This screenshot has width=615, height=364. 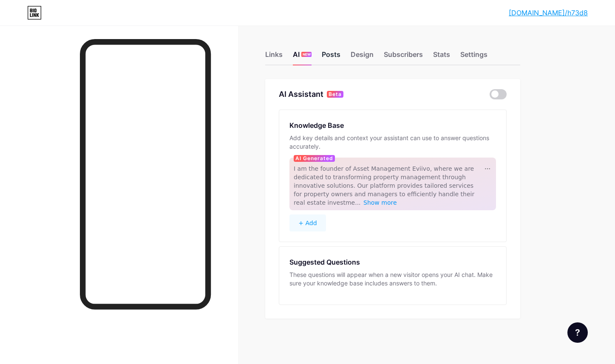 What do you see at coordinates (331, 57) in the screenshot?
I see `div: Posts` at bounding box center [331, 57].